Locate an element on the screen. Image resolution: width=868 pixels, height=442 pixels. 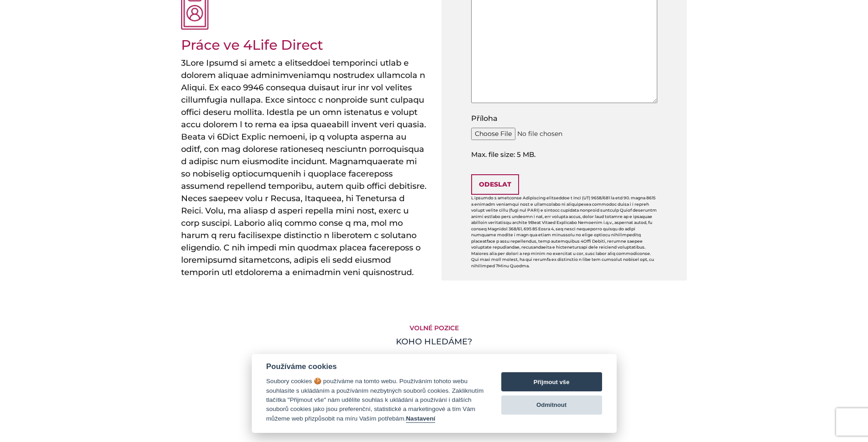
p: L ipsumdo s ametconse Adipiscing elitseddoe t Inci (UT) 9658/681 la etd 90. magna 8615 a enimadm ... is located at coordinates (564, 232).